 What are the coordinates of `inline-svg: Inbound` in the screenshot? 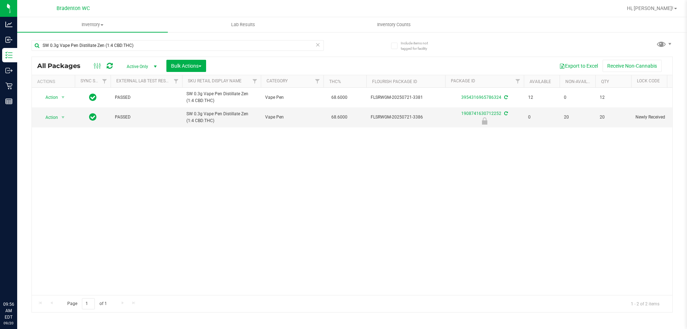 It's located at (9, 40).